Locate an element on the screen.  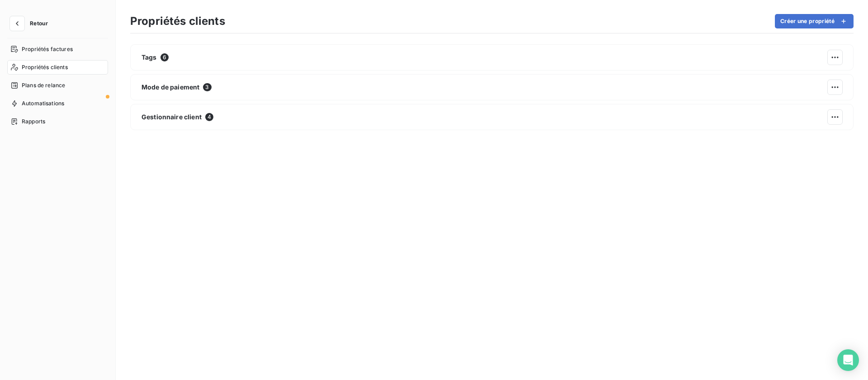
div: Open Intercom Messenger is located at coordinates (848, 360).